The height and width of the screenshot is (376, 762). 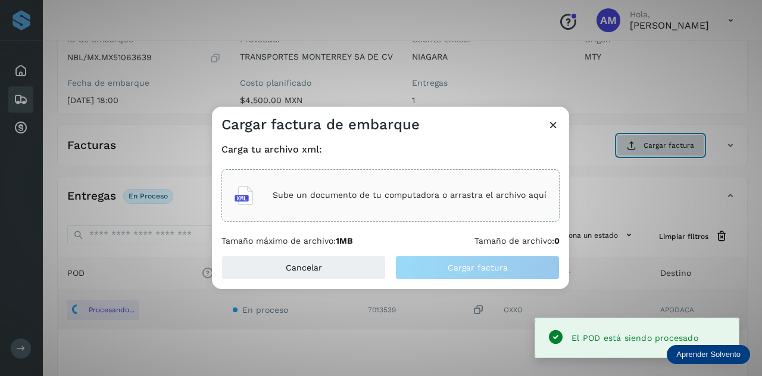 What do you see at coordinates (517, 241) in the screenshot?
I see `p: Tamaño de archivo:` at bounding box center [517, 241].